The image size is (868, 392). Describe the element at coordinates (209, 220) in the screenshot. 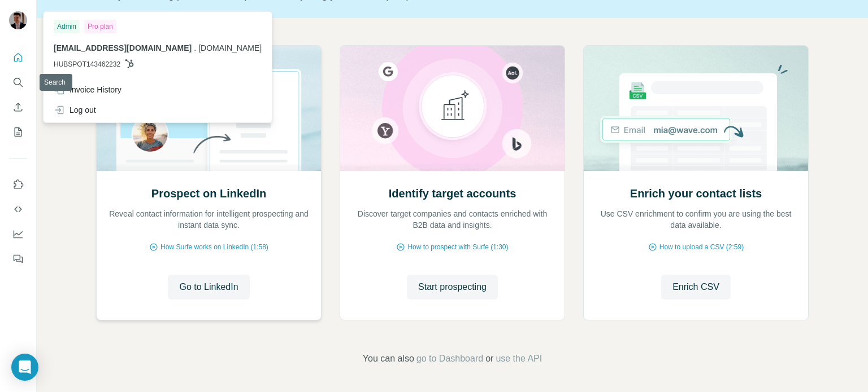

I see `p: Reveal contact information for intelligent prospecting and instant data sync.` at that location.